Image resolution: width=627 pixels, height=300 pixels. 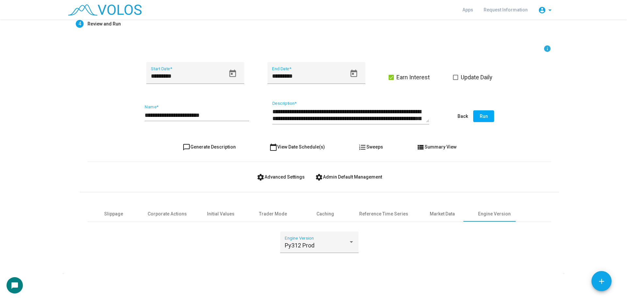 I want to click on button: Run, so click(x=484, y=116).